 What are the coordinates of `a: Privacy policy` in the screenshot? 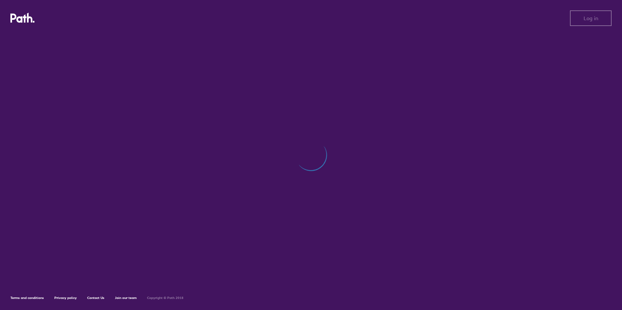 It's located at (65, 298).